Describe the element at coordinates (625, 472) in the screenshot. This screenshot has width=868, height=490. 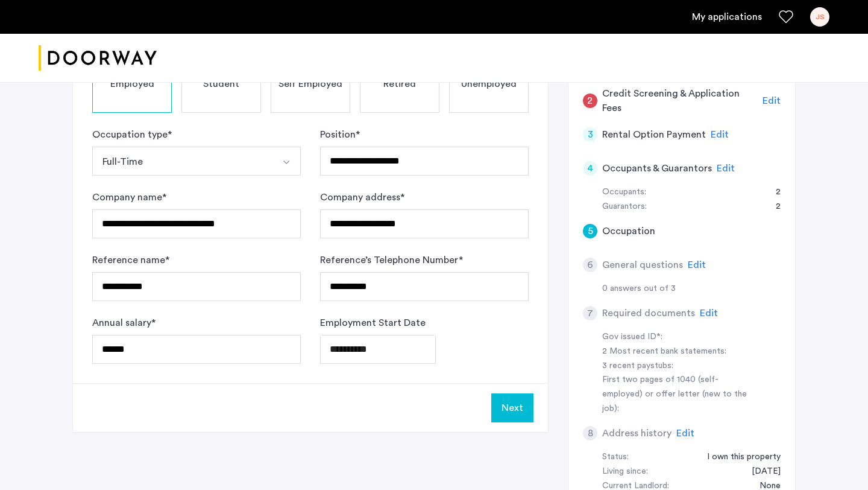
I see `div: Living since:` at that location.